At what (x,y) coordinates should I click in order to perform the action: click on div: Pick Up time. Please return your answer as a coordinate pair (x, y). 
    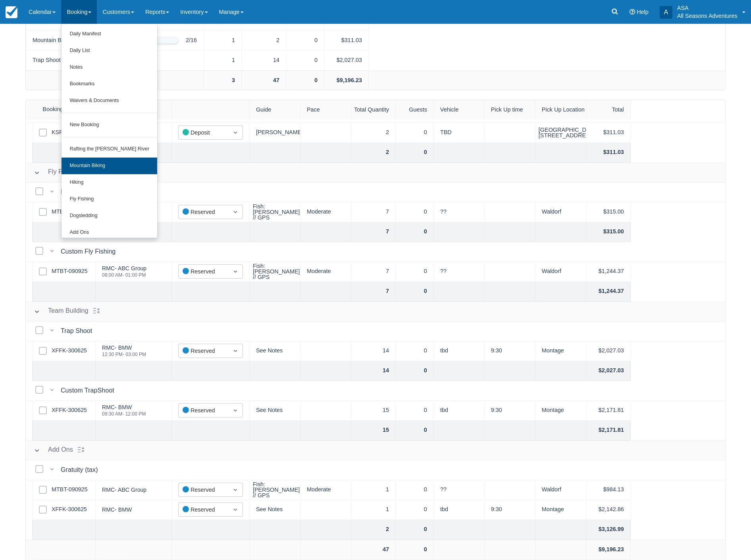
    Looking at the image, I should click on (510, 110).